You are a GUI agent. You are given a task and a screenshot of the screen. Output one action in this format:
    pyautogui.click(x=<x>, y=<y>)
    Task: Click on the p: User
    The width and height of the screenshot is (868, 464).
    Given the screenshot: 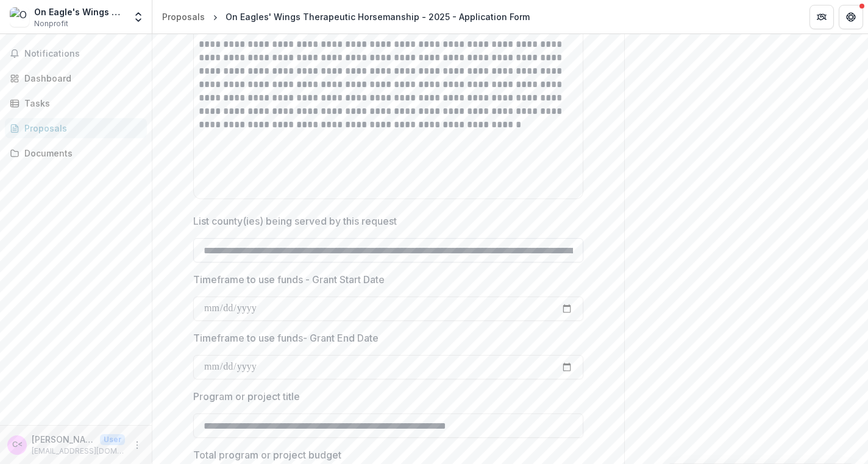 What is the action you would take?
    pyautogui.click(x=112, y=439)
    